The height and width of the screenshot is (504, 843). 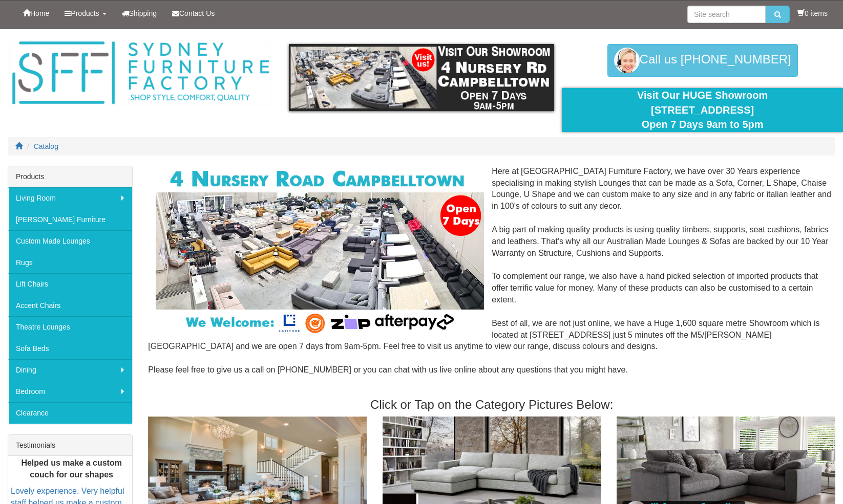 I want to click on a: Shipping, so click(x=139, y=13).